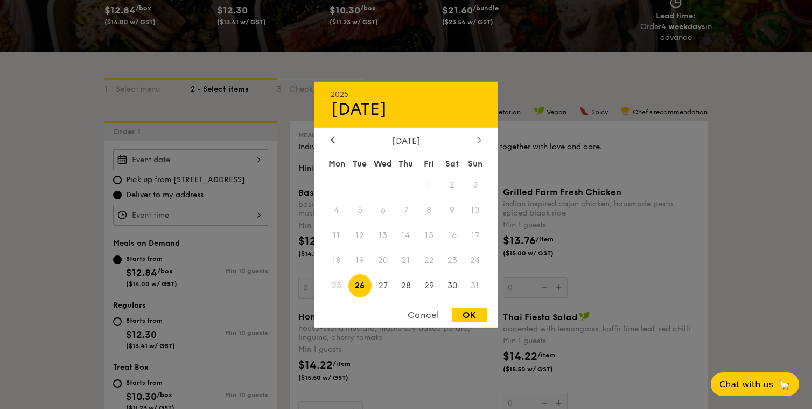 The height and width of the screenshot is (409, 812). Describe the element at coordinates (406, 94) in the screenshot. I see `div: 2025` at that location.